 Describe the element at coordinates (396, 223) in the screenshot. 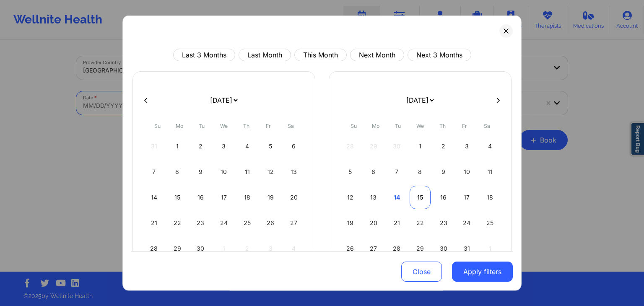

I see `div: Tue Oct 21 2025` at that location.